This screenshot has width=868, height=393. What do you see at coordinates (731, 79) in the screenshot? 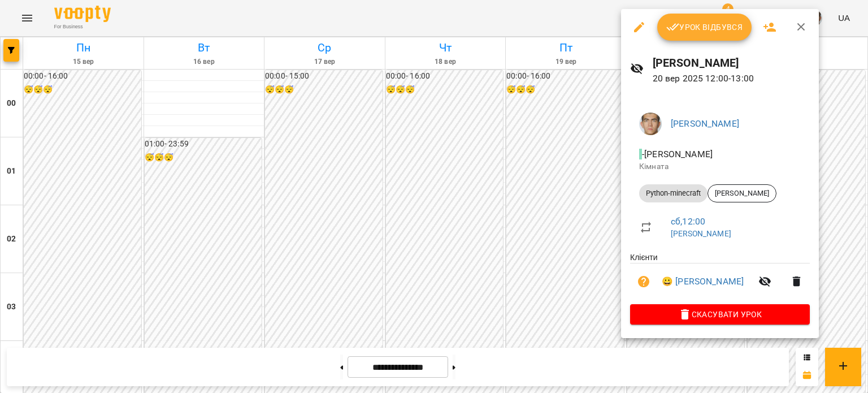
I see `p: 20 вер 2025 12:00 - 13:00` at bounding box center [731, 79].